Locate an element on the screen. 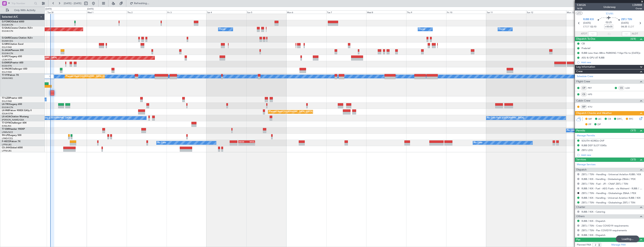 The width and height of the screenshot is (644, 247). span: ATOT is located at coordinates (584, 34).